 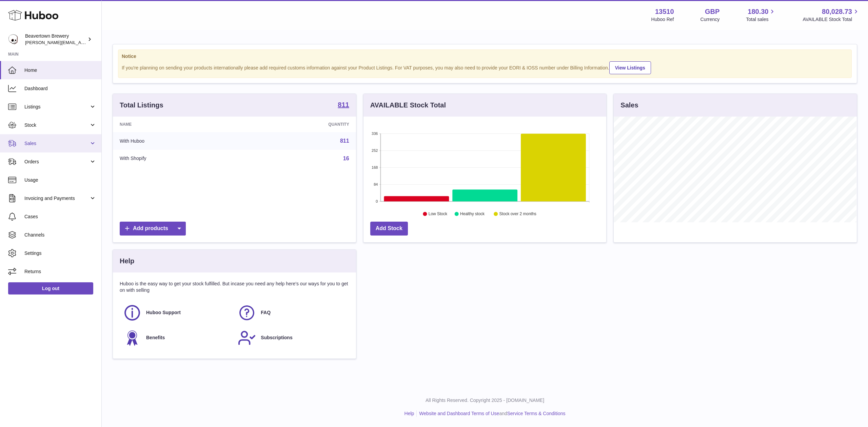 I want to click on span: 180.30, so click(x=757, y=11).